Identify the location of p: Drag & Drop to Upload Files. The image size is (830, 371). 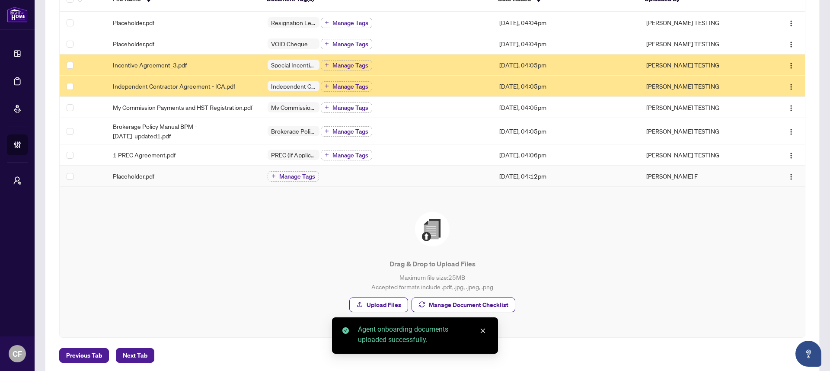
(433, 264).